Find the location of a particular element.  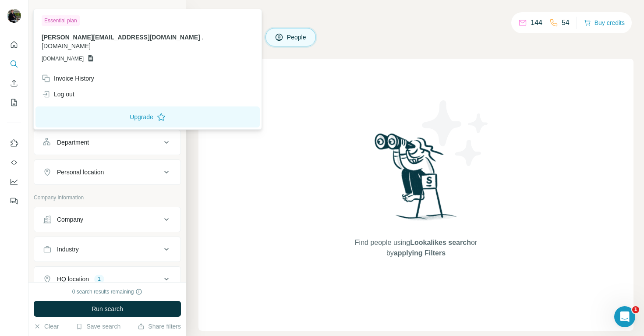

h4: Search is located at coordinates (416, 17).